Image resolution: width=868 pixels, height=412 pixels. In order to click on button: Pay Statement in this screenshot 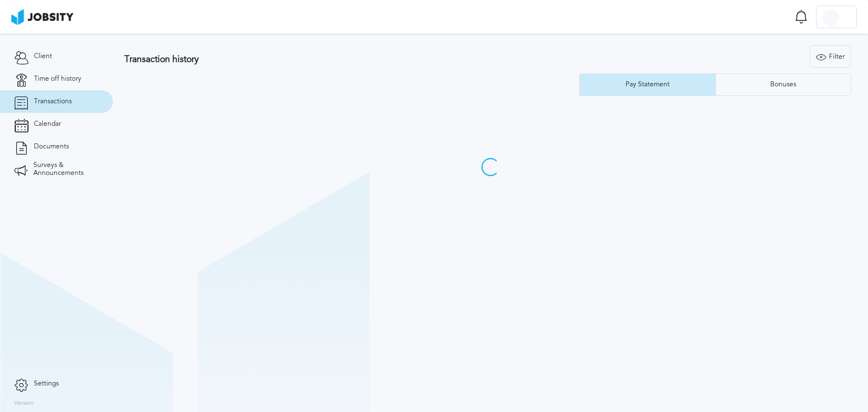, I will do `click(647, 85)`.